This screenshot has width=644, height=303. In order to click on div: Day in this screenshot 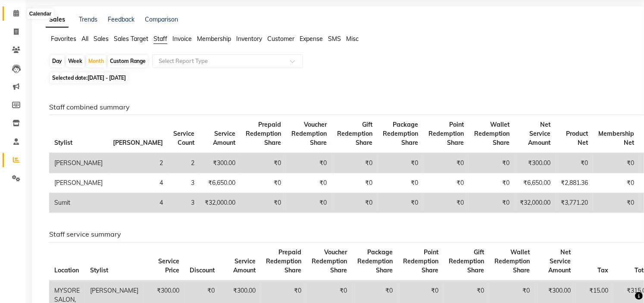, I will do `click(57, 61)`.